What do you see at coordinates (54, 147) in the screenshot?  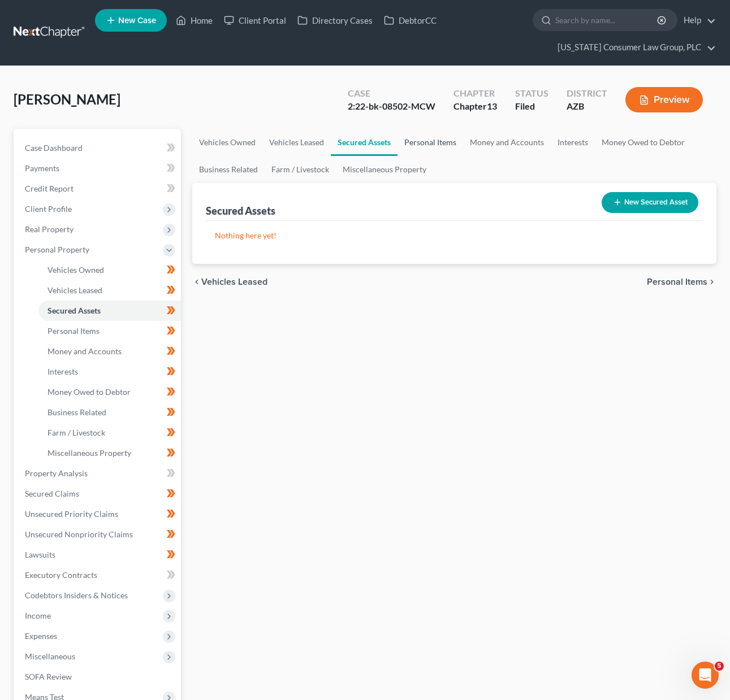 I see `span: Case Dashboard` at bounding box center [54, 147].